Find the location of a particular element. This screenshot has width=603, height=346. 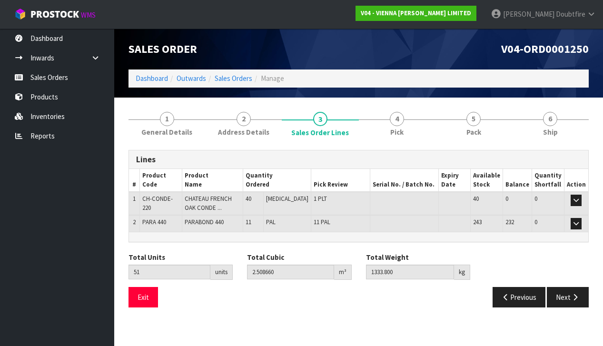

h3: Lines is located at coordinates (358, 159).